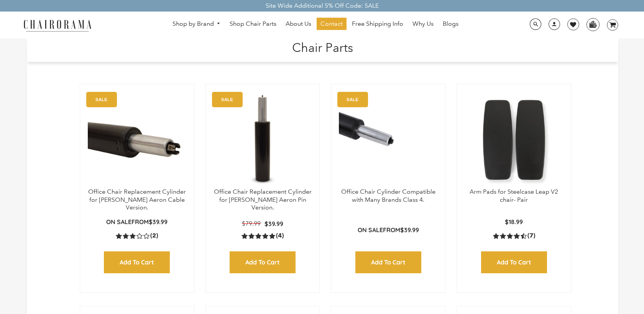 The height and width of the screenshot is (314, 644). What do you see at coordinates (513, 140) in the screenshot?
I see `a: Arm Pads for Steelcase Leap V2 chair- Pair - chairorama Arm Pads for Steelcase Leap V2 chair- Pai...` at bounding box center [513, 140].